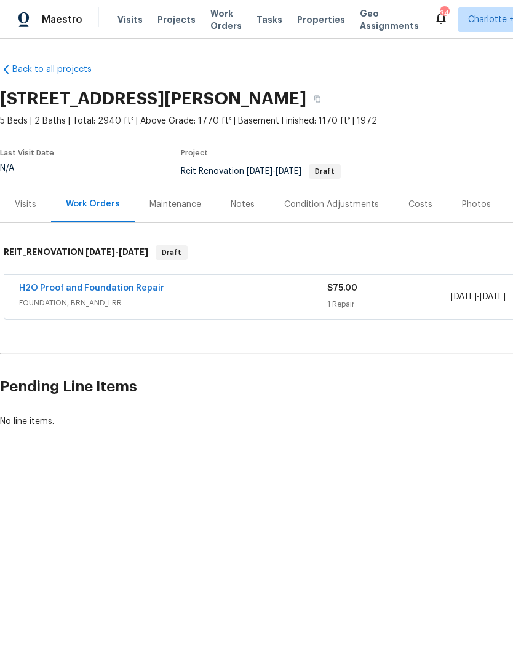 This screenshot has width=513, height=668. I want to click on div: Work Orders, so click(93, 204).